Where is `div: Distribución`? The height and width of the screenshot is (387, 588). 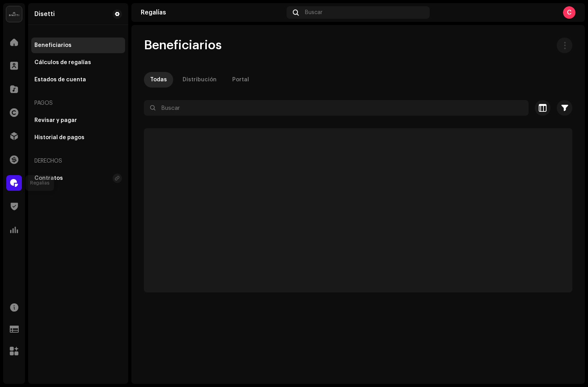
div: Distribución is located at coordinates (199, 80).